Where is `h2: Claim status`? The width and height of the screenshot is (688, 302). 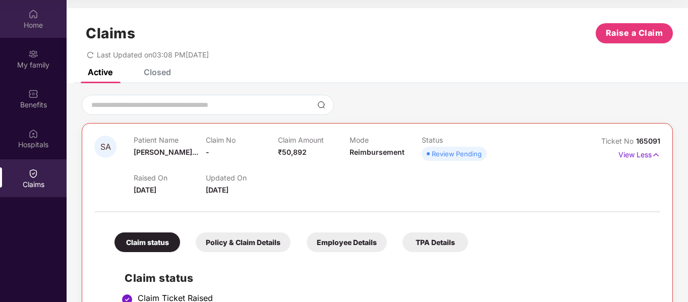 h2: Claim status is located at coordinates (387, 278).